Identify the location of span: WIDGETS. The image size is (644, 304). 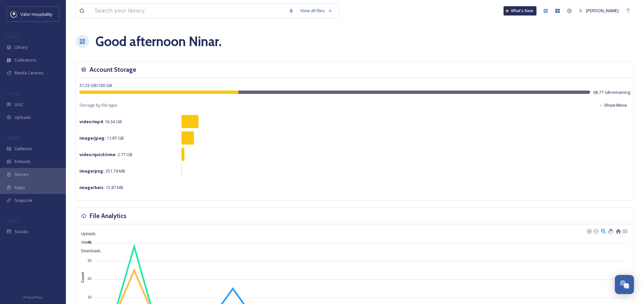
(14, 138).